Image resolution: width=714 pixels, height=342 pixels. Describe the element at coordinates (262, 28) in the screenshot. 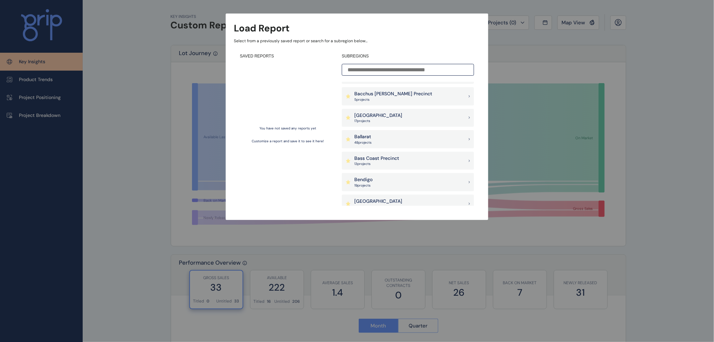

I see `h3: Load Report` at that location.